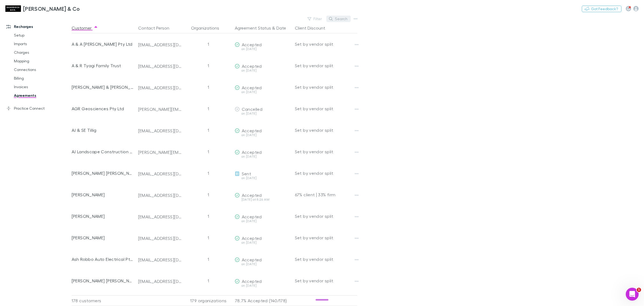 Image resolution: width=644 pixels, height=306 pixels. Describe the element at coordinates (315, 19) in the screenshot. I see `button: Filter` at that location.